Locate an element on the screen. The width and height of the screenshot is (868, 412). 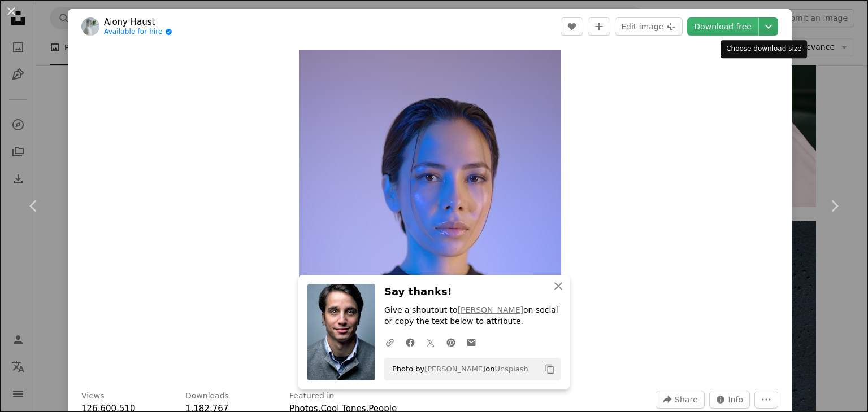
button: Like is located at coordinates (572, 26).